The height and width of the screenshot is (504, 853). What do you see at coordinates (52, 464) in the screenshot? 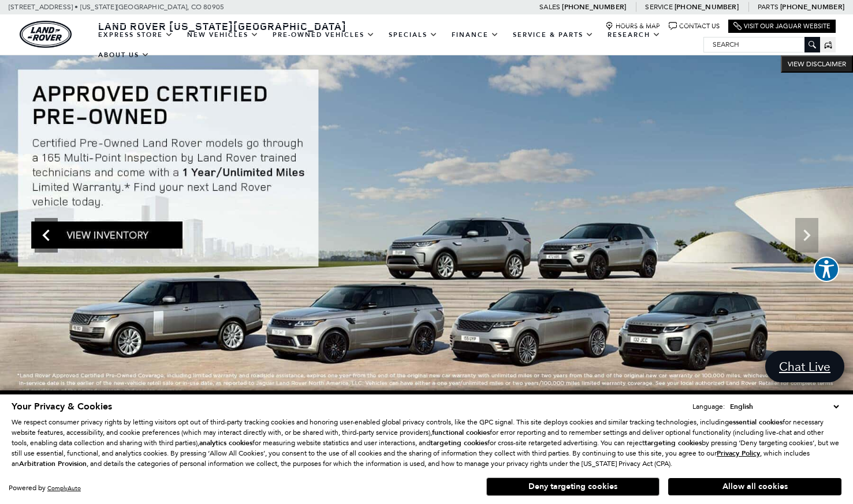
I see `strong: Arbitration Provision` at bounding box center [52, 464].